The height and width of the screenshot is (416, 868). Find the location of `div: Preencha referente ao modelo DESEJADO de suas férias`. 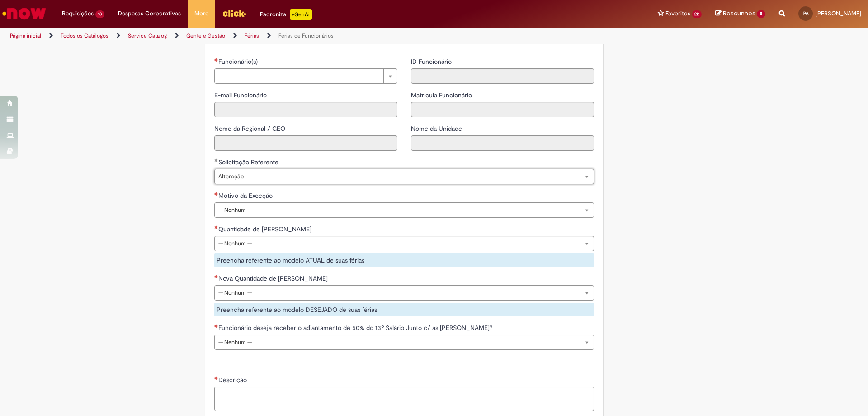

div: Preencha referente ao modelo DESEJADO de suas férias is located at coordinates (404, 309).